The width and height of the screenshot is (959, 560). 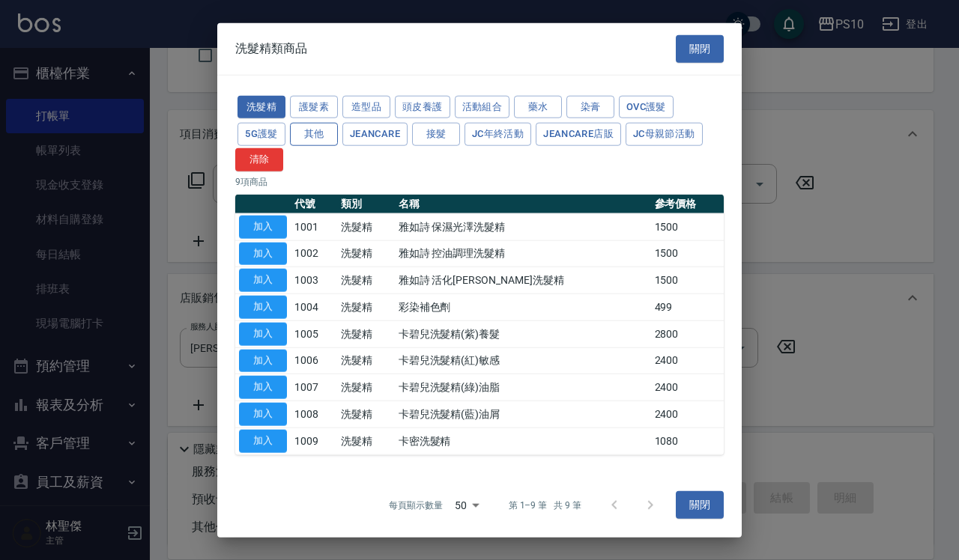 What do you see at coordinates (646, 107) in the screenshot?
I see `button: OVC護髮` at bounding box center [646, 107].